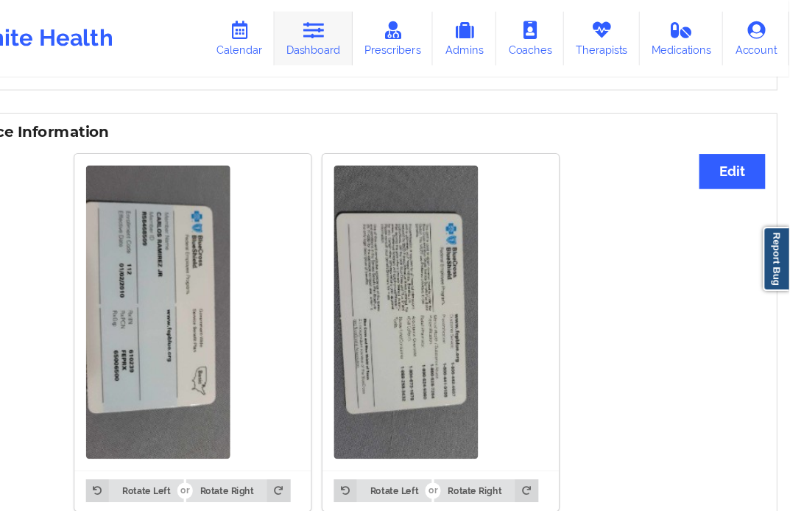 This screenshot has width=790, height=511. I want to click on a: Account, so click(760, 35).